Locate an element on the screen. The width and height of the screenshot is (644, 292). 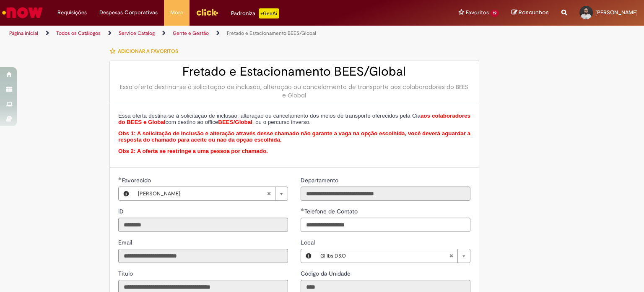
span: Necessários - Favorecido is located at coordinates (137, 180).